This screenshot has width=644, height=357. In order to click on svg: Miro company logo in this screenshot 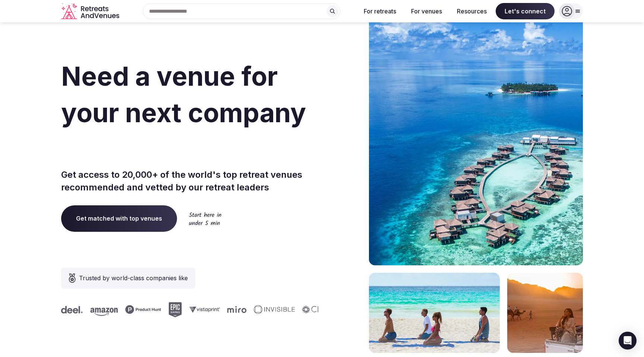, I will do `click(237, 310)`.